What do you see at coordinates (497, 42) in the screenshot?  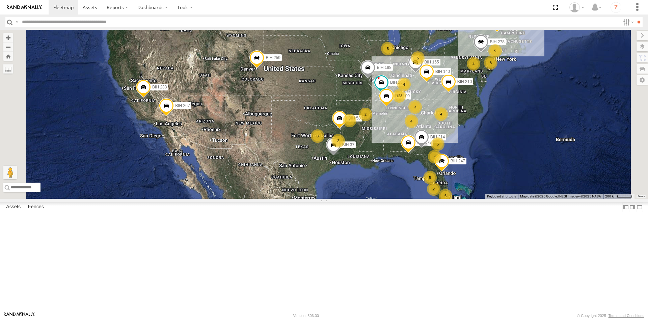 I see `span: BIH 278` at bounding box center [497, 42].